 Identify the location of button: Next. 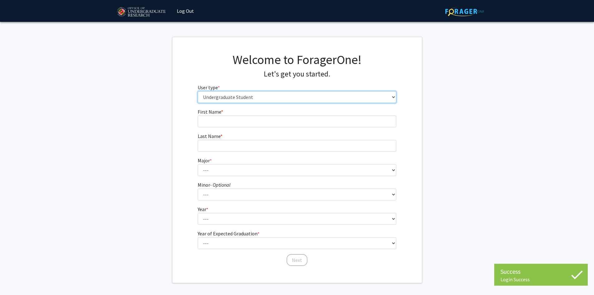
(297, 260).